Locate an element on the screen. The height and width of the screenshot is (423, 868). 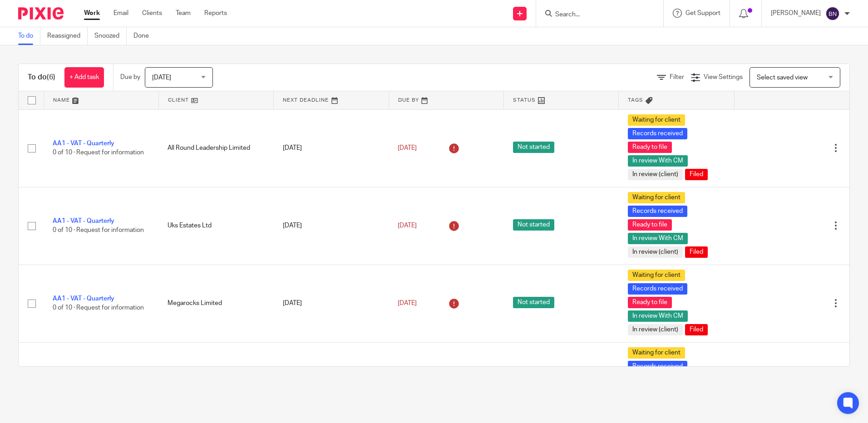
a: Done is located at coordinates (144, 36).